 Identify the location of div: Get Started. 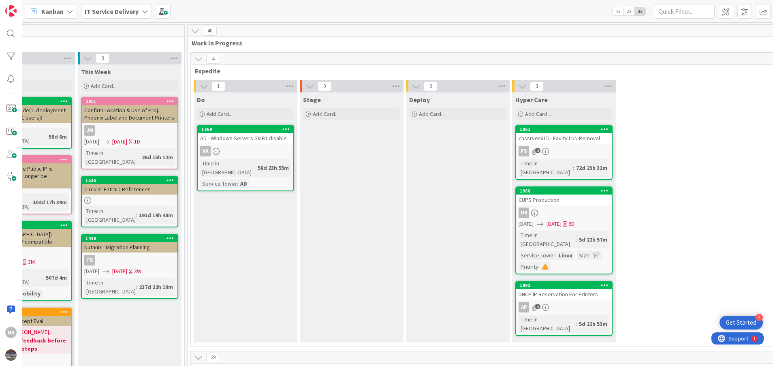
(741, 323).